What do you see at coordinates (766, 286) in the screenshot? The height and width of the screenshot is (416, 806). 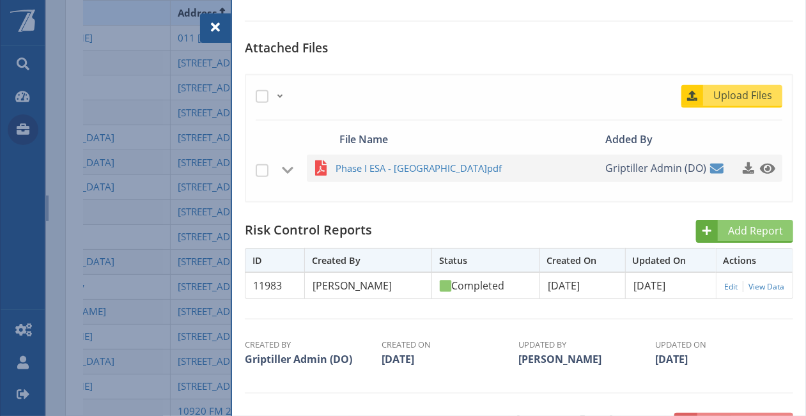 I see `a: View Data` at bounding box center [766, 286].